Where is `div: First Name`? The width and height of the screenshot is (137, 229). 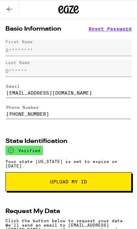 div: First Name is located at coordinates (19, 41).